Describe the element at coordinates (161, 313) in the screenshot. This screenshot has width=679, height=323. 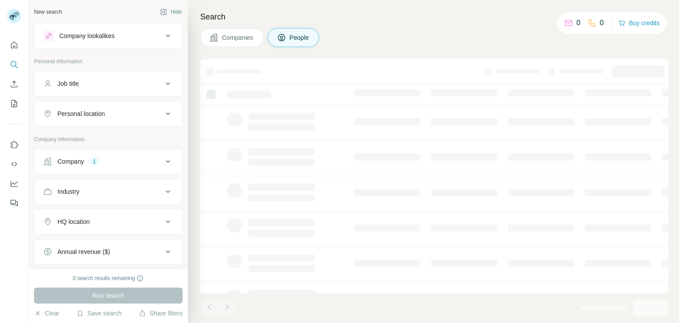
I see `button: Share filters` at that location.